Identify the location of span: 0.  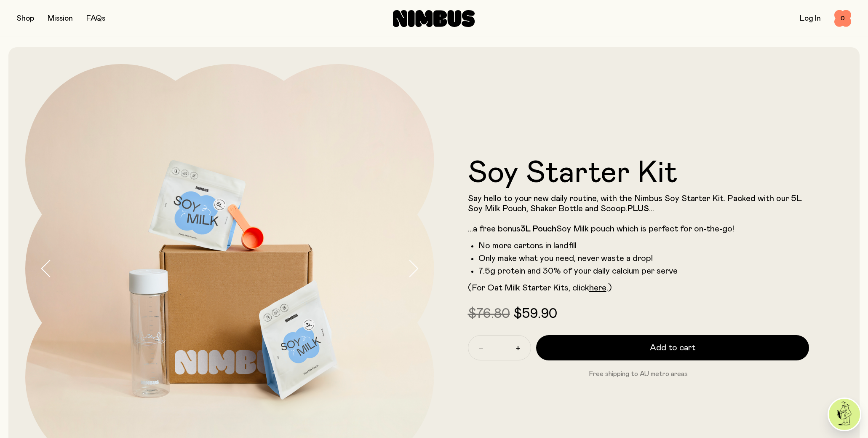
(843, 18).